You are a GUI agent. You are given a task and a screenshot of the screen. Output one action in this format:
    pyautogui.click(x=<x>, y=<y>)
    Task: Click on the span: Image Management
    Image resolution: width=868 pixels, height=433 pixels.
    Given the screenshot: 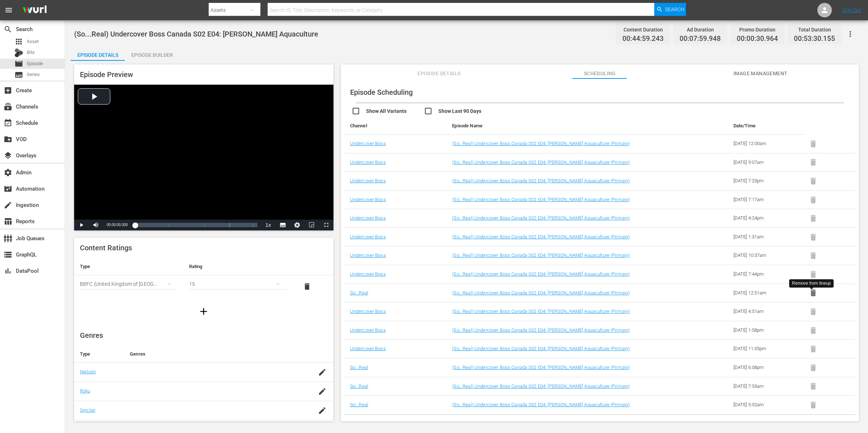 What is the action you would take?
    pyautogui.click(x=761, y=74)
    